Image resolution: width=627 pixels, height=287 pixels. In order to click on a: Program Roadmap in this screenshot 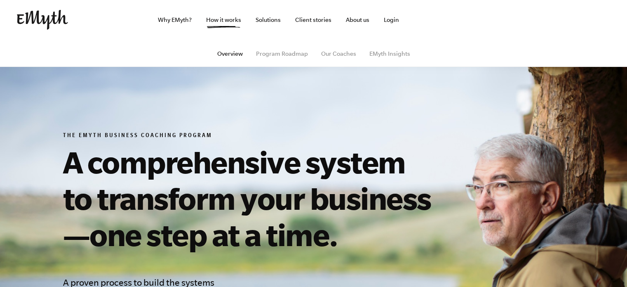, I will do `click(282, 54)`.